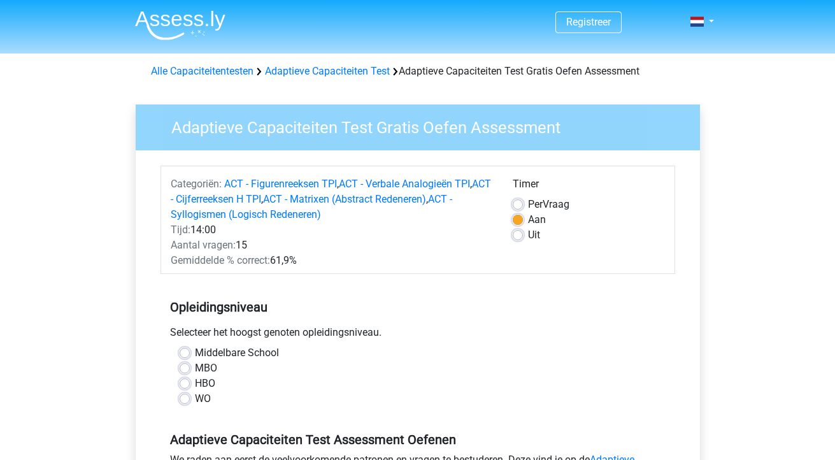 This screenshot has width=835, height=460. Describe the element at coordinates (588, 187) in the screenshot. I see `div: Timer` at that location.